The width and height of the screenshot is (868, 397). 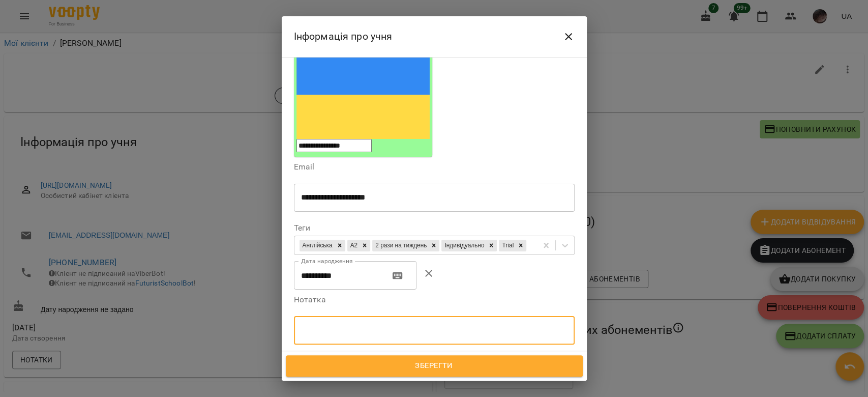 I want to click on div: А2, so click(x=353, y=245).